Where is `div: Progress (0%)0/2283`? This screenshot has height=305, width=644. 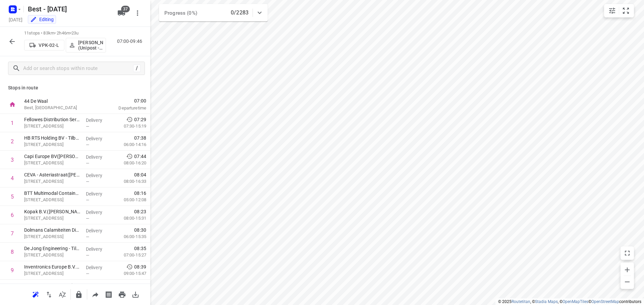 div: Progress (0%)0/2283 is located at coordinates (213, 13).